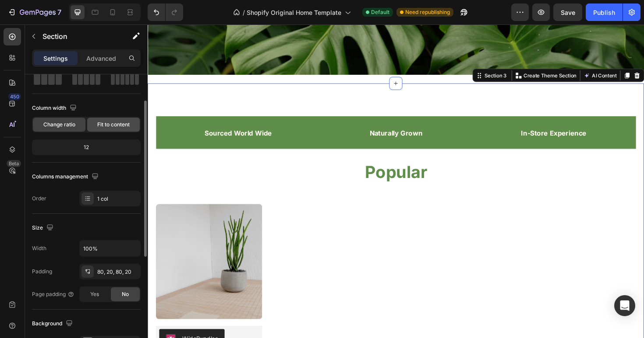 This screenshot has height=338, width=644. What do you see at coordinates (118, 272) in the screenshot?
I see `div: 80, 20, 80, 20` at bounding box center [118, 272].